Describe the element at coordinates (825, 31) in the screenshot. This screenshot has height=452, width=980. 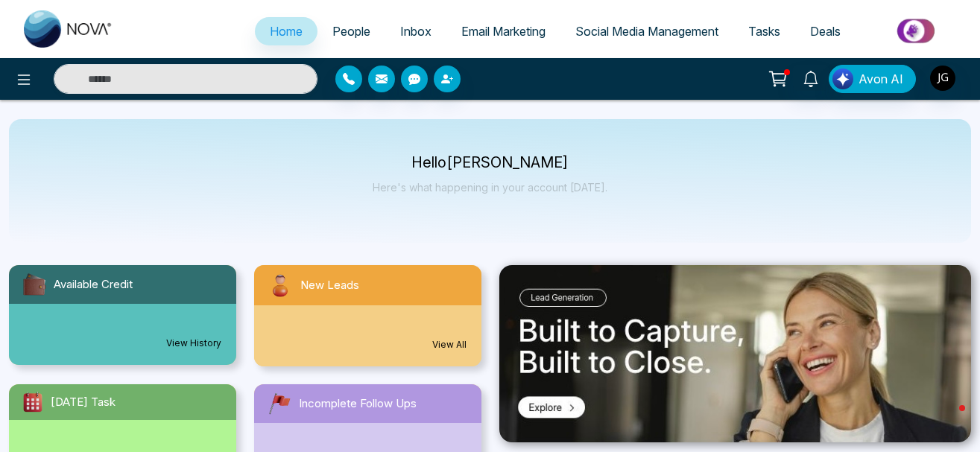
I see `span: Deals` at that location.